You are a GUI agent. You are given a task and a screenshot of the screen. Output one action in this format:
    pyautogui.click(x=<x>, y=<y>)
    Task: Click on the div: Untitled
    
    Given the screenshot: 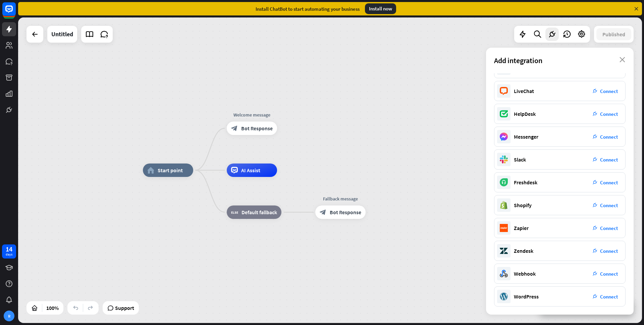 What is the action you would take?
    pyautogui.click(x=62, y=34)
    